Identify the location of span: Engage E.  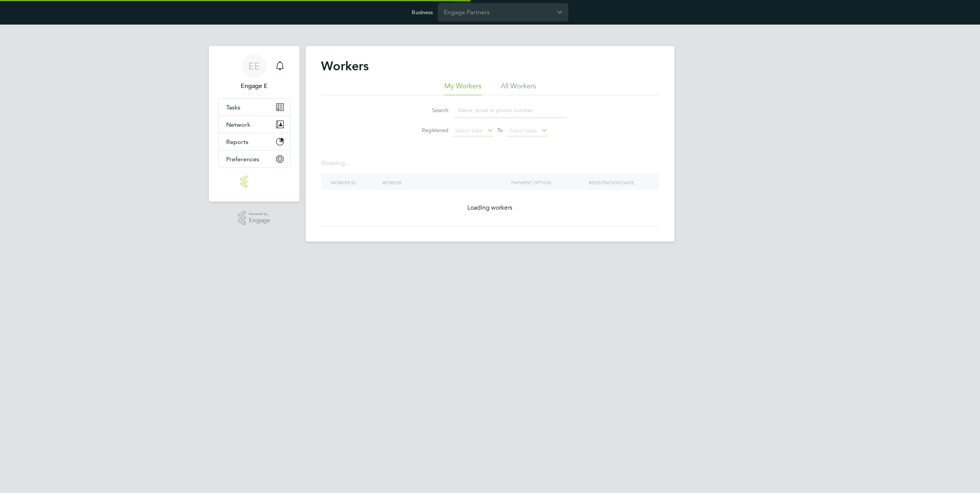
(254, 86).